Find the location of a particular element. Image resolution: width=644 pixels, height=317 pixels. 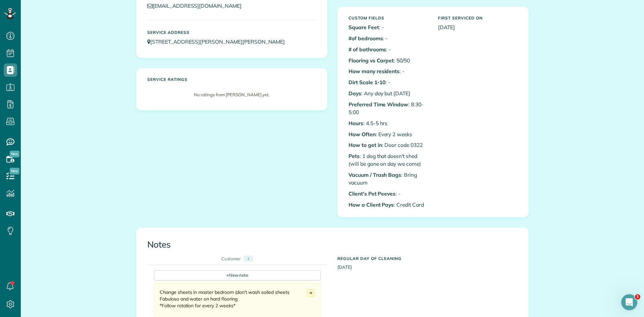

b: How a Client Pays is located at coordinates (371, 204).